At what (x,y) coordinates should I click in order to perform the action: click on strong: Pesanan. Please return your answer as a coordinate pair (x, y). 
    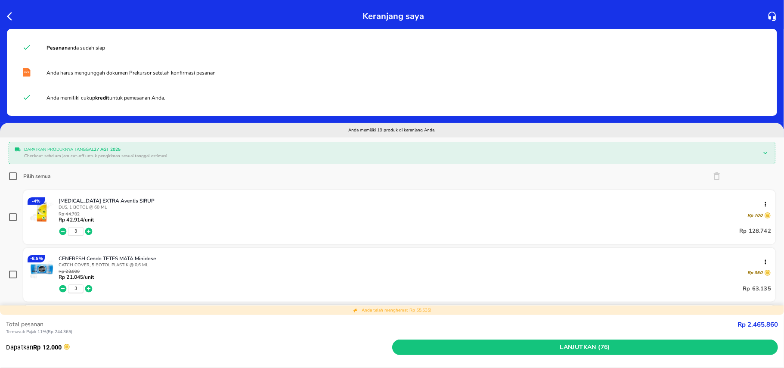
    Looking at the image, I should click on (57, 48).